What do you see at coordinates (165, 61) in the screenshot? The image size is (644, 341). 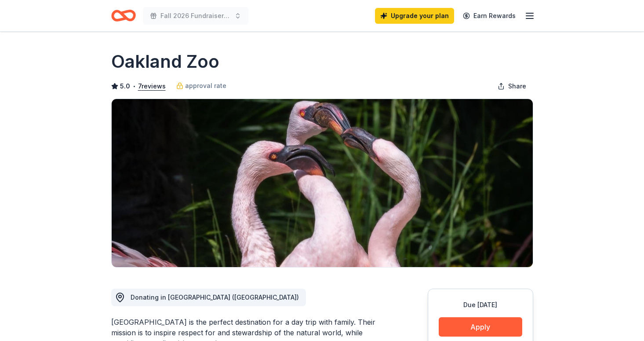 I see `h1: Oakland Zoo` at bounding box center [165, 61].